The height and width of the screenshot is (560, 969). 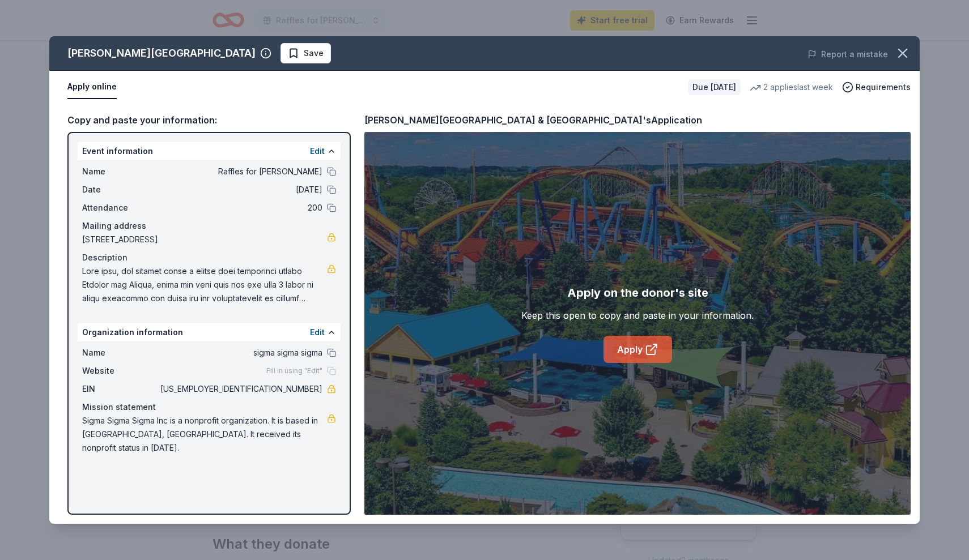 I want to click on span: Fill in using "Edit", so click(x=294, y=371).